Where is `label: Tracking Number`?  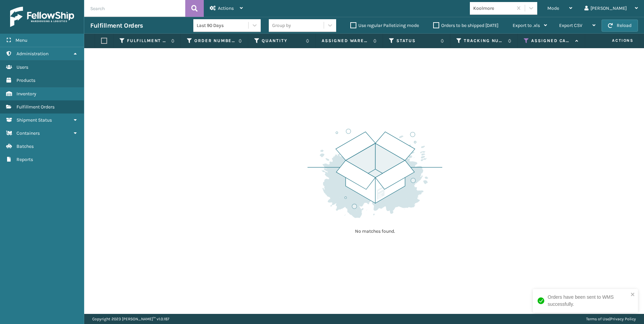 label: Tracking Number is located at coordinates (484, 41).